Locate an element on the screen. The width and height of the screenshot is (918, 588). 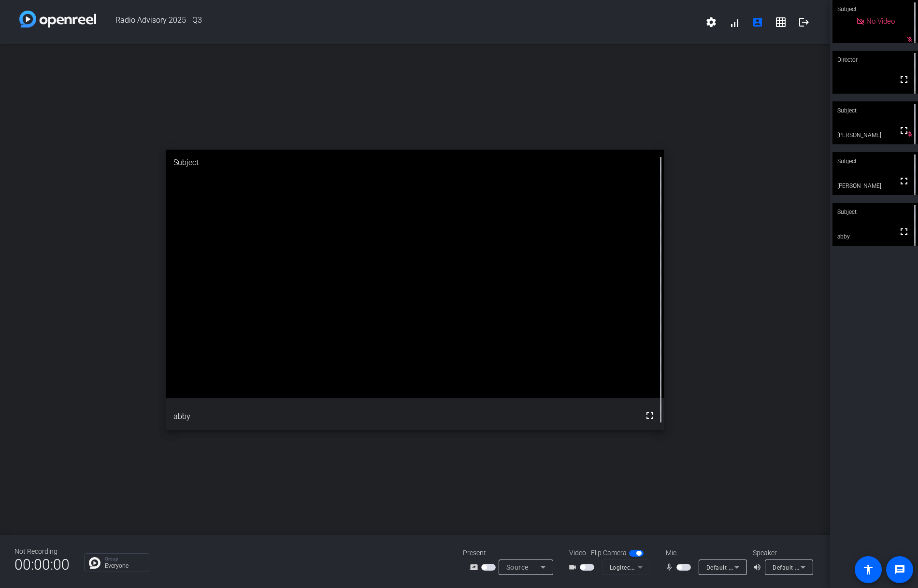
span: 00:00:00 is located at coordinates (42, 564).